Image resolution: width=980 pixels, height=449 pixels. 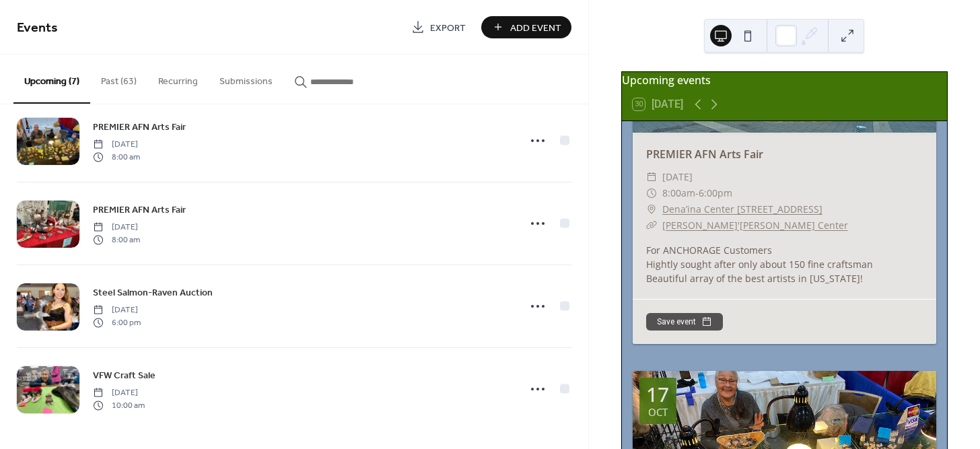 I want to click on span: 6:00 pm, so click(x=116, y=323).